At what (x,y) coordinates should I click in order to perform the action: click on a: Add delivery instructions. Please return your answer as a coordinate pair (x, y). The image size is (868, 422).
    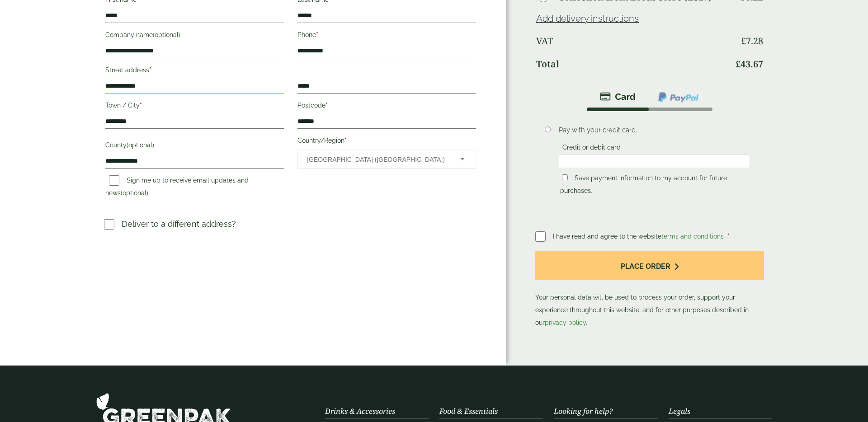
    Looking at the image, I should click on (587, 18).